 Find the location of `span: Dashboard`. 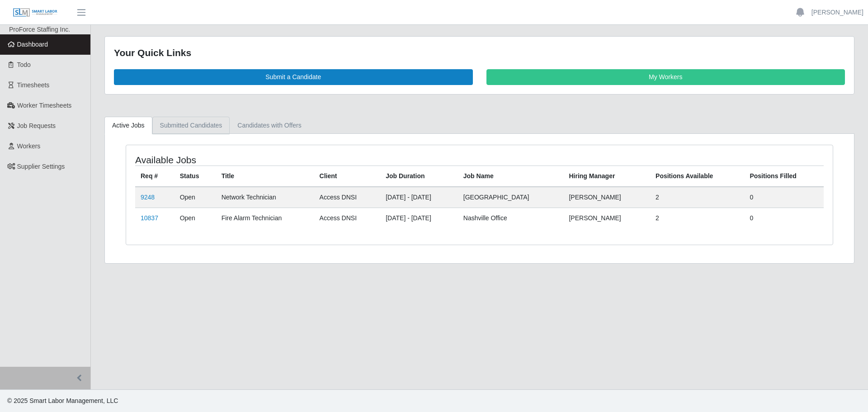

span: Dashboard is located at coordinates (33, 44).